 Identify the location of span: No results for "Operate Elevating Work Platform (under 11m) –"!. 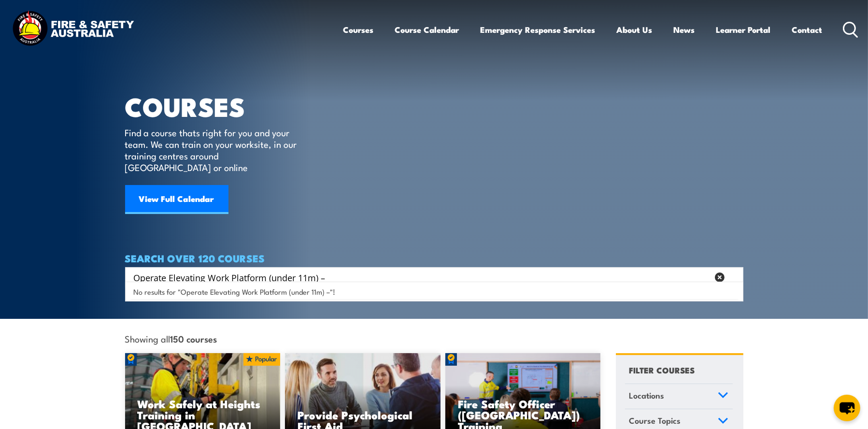
(235, 291).